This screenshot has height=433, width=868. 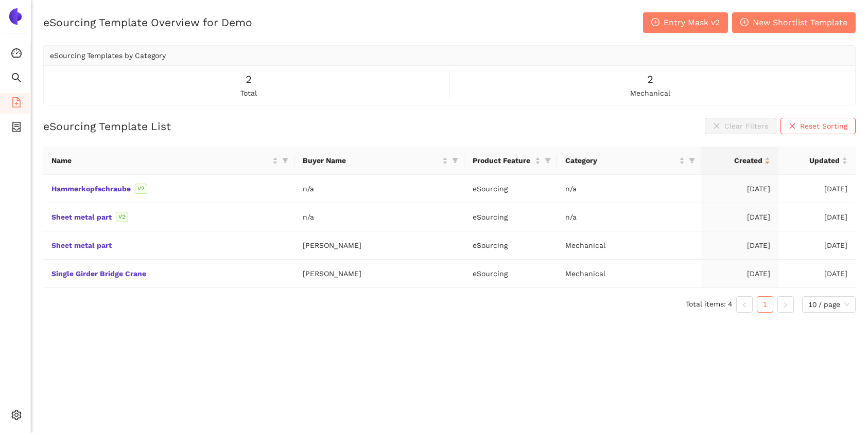 I want to click on th: this column's title is Buyer Name,this column is sortable, so click(x=379, y=161).